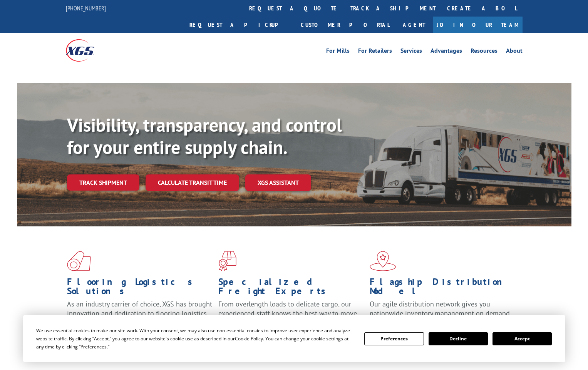  I want to click on span: Preferences, so click(94, 346).